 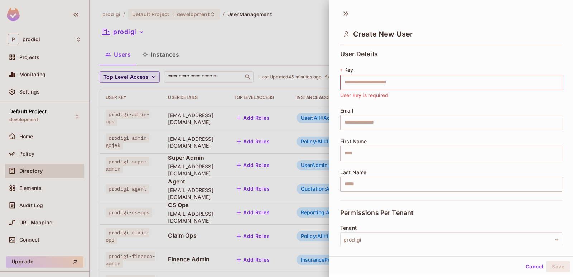 What do you see at coordinates (348, 228) in the screenshot?
I see `span: Tenant` at bounding box center [348, 228].